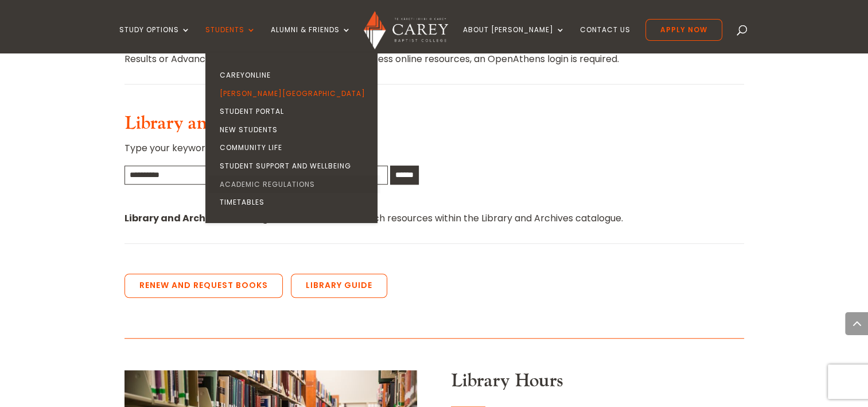 The width and height of the screenshot is (868, 407). What do you see at coordinates (294, 112) in the screenshot?
I see `a: Student Portal` at bounding box center [294, 112].